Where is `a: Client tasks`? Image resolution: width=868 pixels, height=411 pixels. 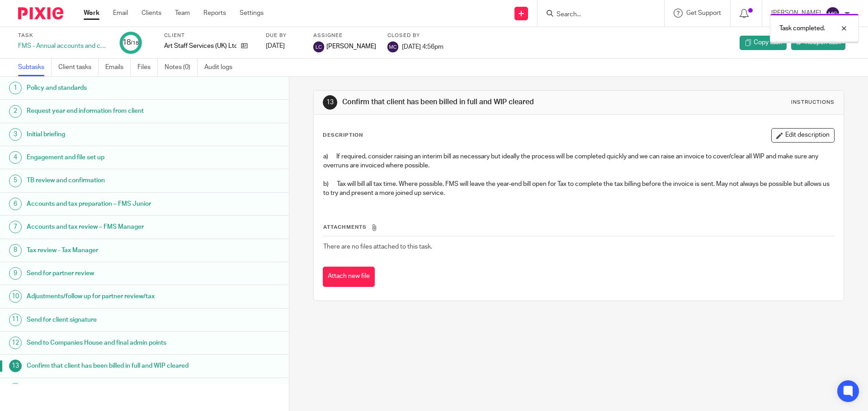 a: Client tasks is located at coordinates (78, 67).